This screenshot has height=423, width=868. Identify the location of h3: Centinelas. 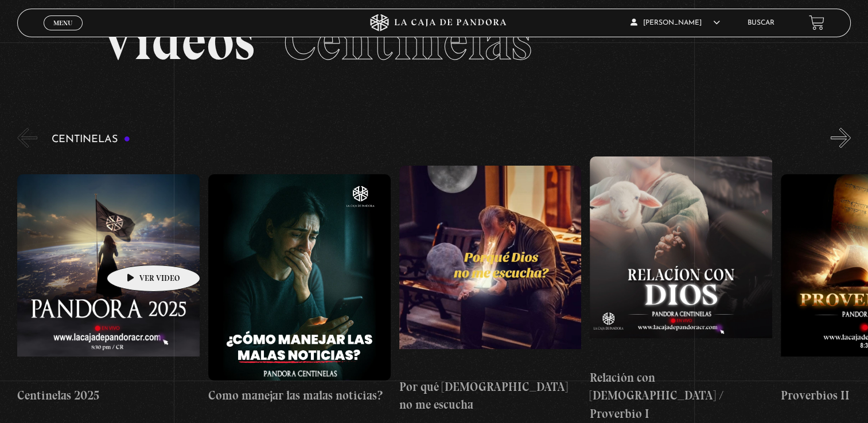
(90, 139).